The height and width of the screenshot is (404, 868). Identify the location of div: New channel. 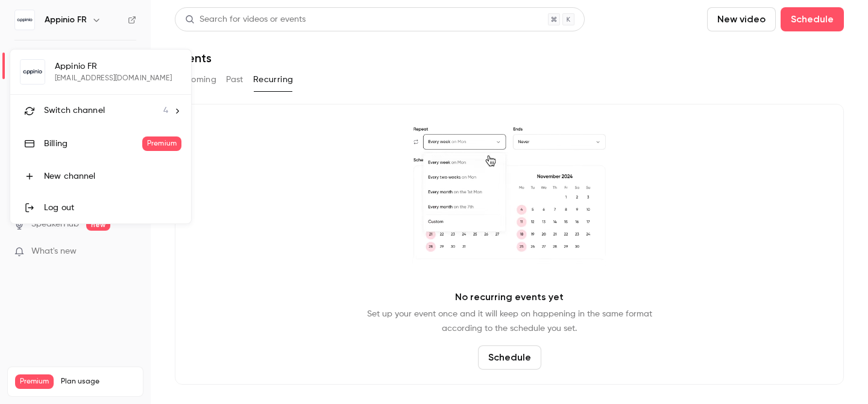
(113, 176).